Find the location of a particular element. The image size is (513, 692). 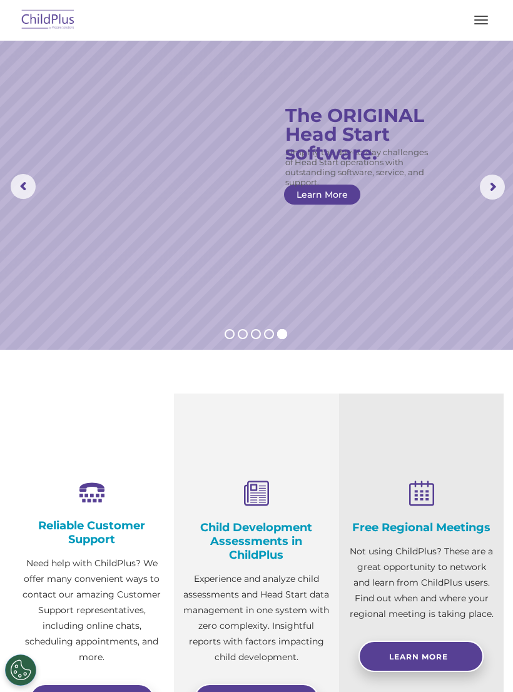

h4: Child Development Assessments in ChildPlus is located at coordinates (256, 541).